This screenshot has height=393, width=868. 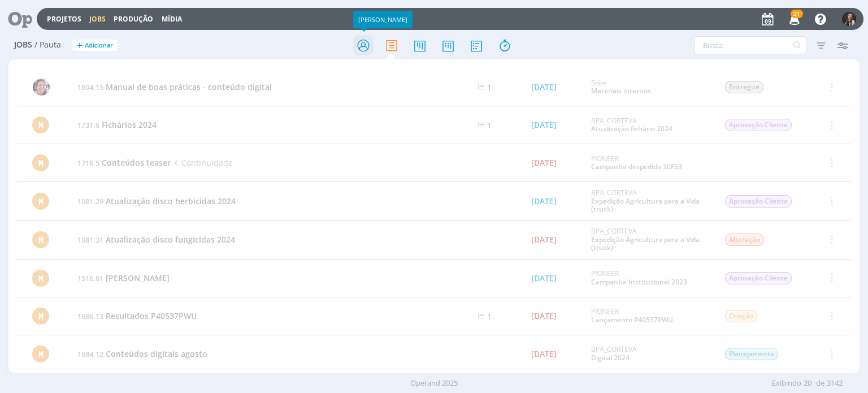 What do you see at coordinates (639, 281) in the screenshot?
I see `a: Campanha Institucional 2023` at bounding box center [639, 281].